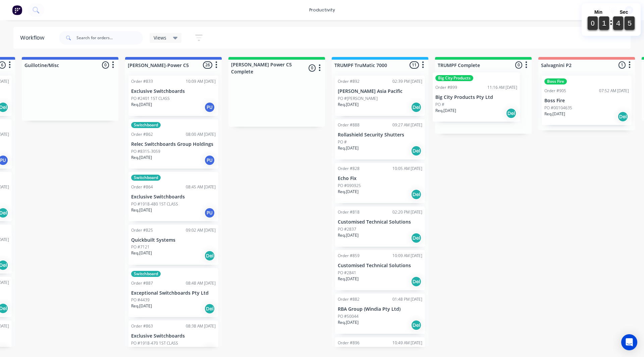  I want to click on div: Open Intercom Messenger, so click(629, 342).